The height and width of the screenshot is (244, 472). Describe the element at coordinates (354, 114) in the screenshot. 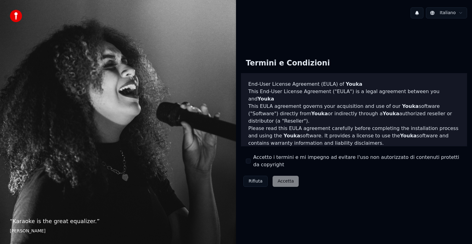

I see `p: This EULA agreement governs your acquisition and use of our software ("Software") directly from o...` at that location.